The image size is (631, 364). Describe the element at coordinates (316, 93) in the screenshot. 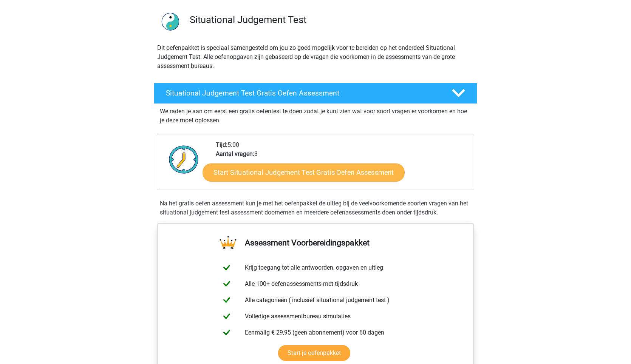

I see `a: Situational Judgement Test Gratis Oefen Assessment` at that location.